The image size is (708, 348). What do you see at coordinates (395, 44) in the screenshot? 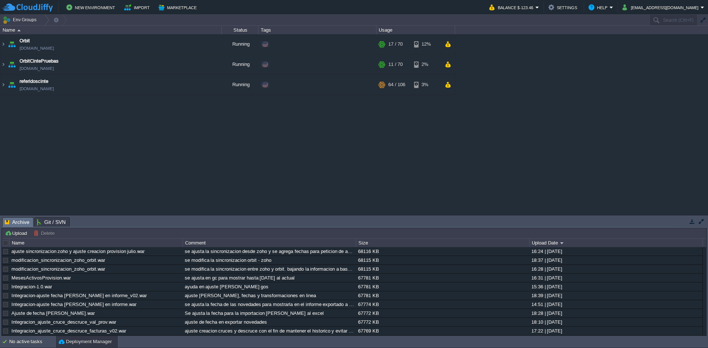
I see `div: 17 / 70` at bounding box center [395, 44].